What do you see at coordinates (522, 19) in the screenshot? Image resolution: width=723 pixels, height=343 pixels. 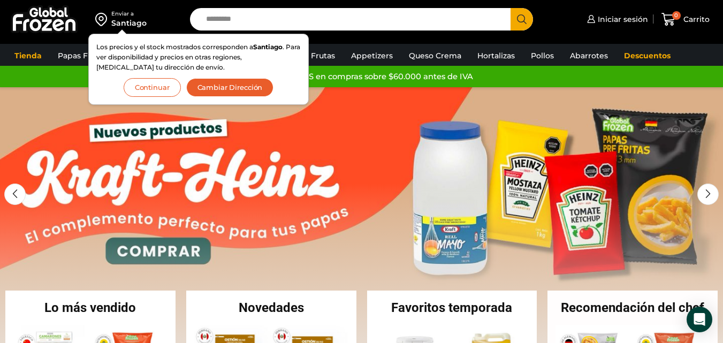 I see `button: Search button` at bounding box center [522, 19].